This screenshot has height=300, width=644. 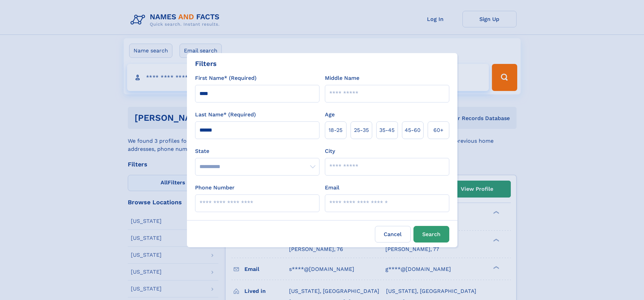 What do you see at coordinates (329, 115) in the screenshot?
I see `label: Age` at bounding box center [329, 115].